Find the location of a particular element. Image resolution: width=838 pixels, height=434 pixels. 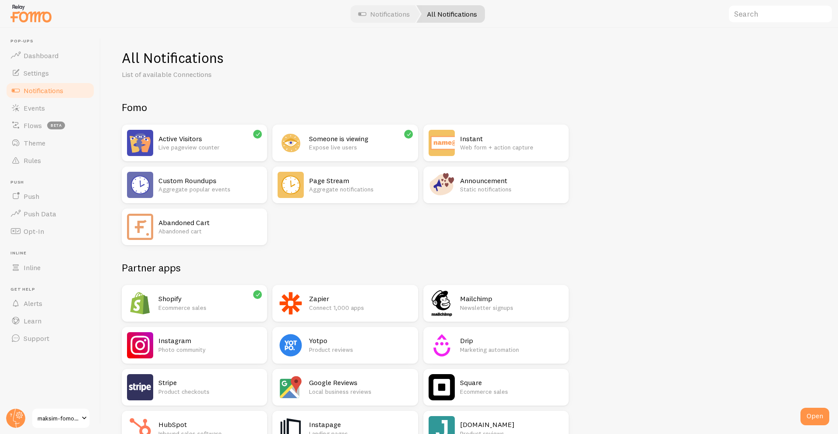

a: Flows beta is located at coordinates (50, 125).